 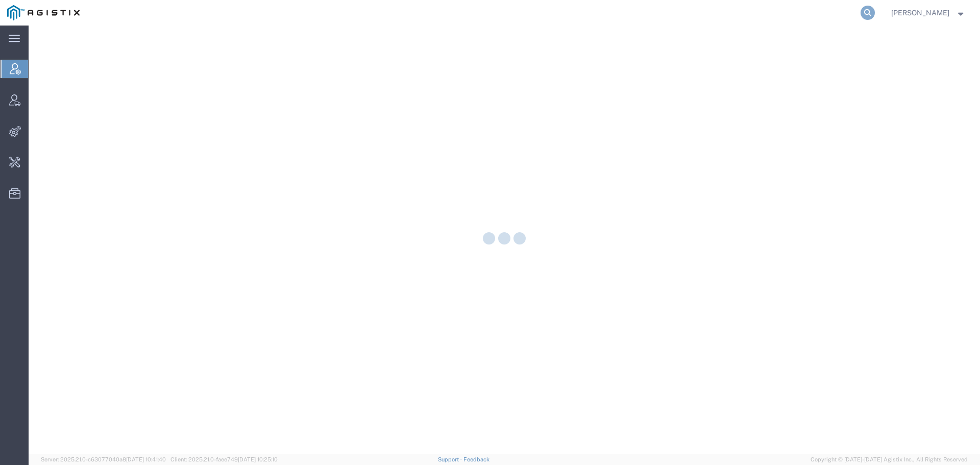 What do you see at coordinates (43, 13) in the screenshot?
I see `img: logo` at bounding box center [43, 13].